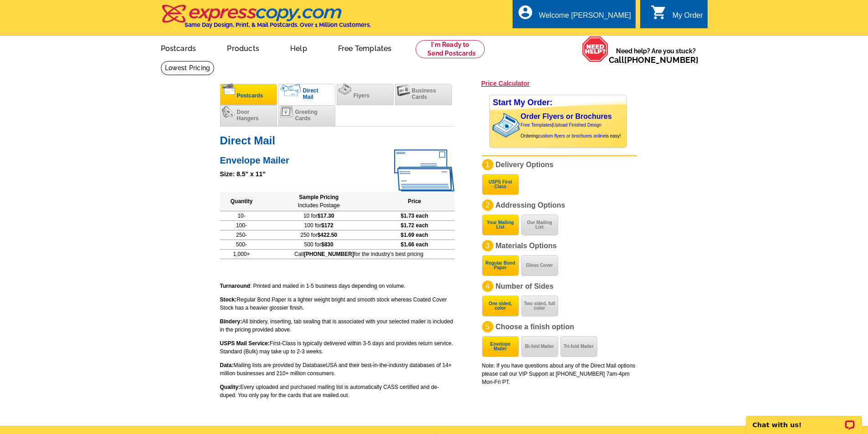 The height and width of the screenshot is (434, 868). What do you see at coordinates (424, 94) in the screenshot?
I see `span: Business Cards` at bounding box center [424, 94].